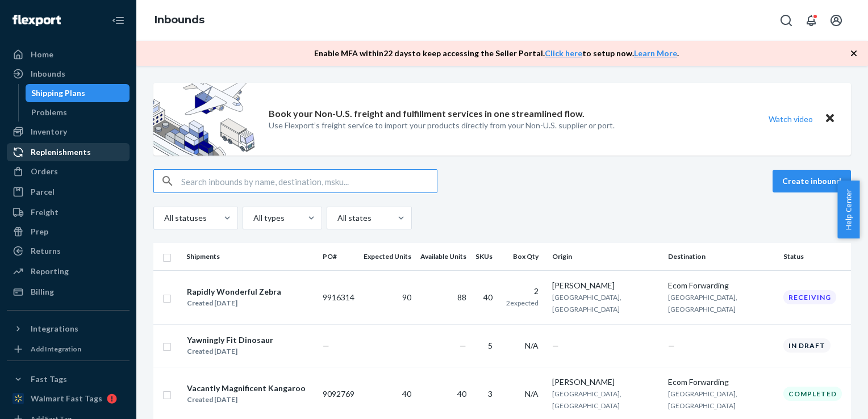 This screenshot has width=868, height=419. What do you see at coordinates (462, 297) in the screenshot?
I see `span: 88` at bounding box center [462, 297].